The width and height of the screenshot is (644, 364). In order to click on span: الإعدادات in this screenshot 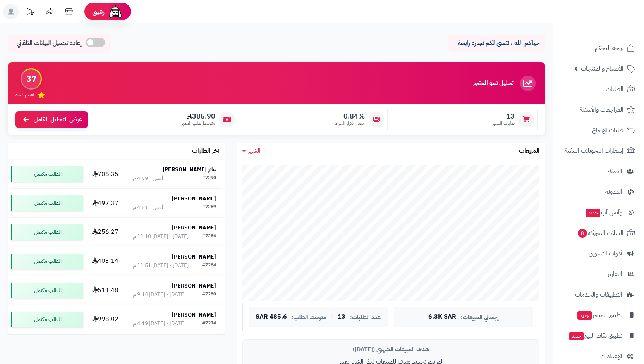, I will do `click(611, 356)`.